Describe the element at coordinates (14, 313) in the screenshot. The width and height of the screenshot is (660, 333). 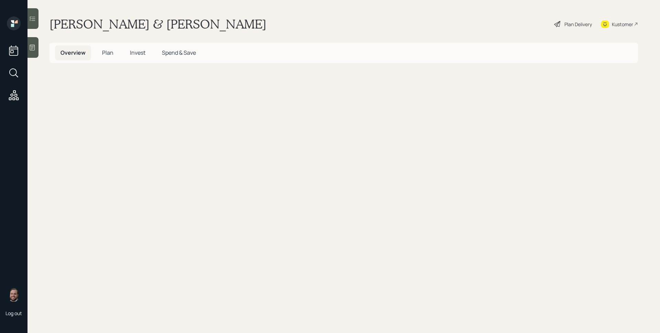
I see `div: Log out` at that location.